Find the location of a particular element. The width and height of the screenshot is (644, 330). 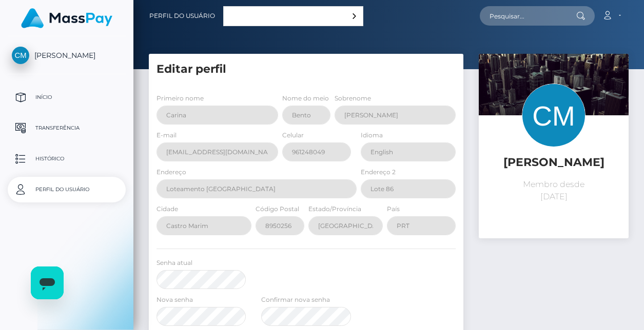

label: Sobrenome is located at coordinates (353, 98).